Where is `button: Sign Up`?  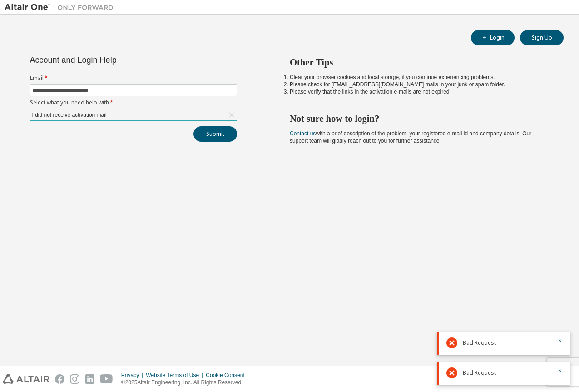
button: Sign Up is located at coordinates (542, 38).